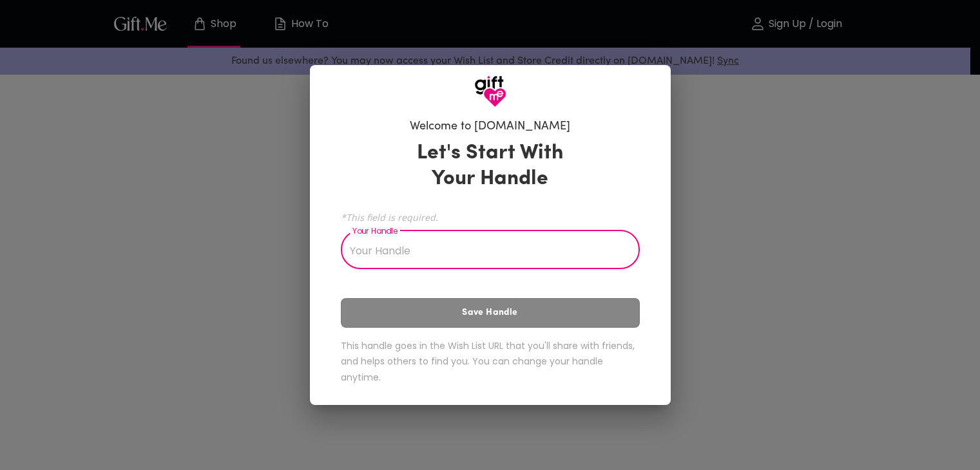 This screenshot has height=470, width=980. I want to click on input: Your Handle, so click(483, 251).